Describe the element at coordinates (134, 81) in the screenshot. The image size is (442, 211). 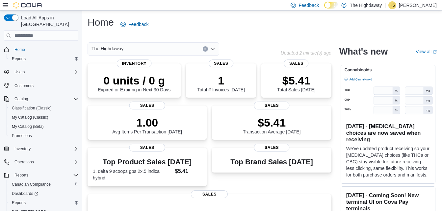
I see `p: 0 units / 0 g` at that location.